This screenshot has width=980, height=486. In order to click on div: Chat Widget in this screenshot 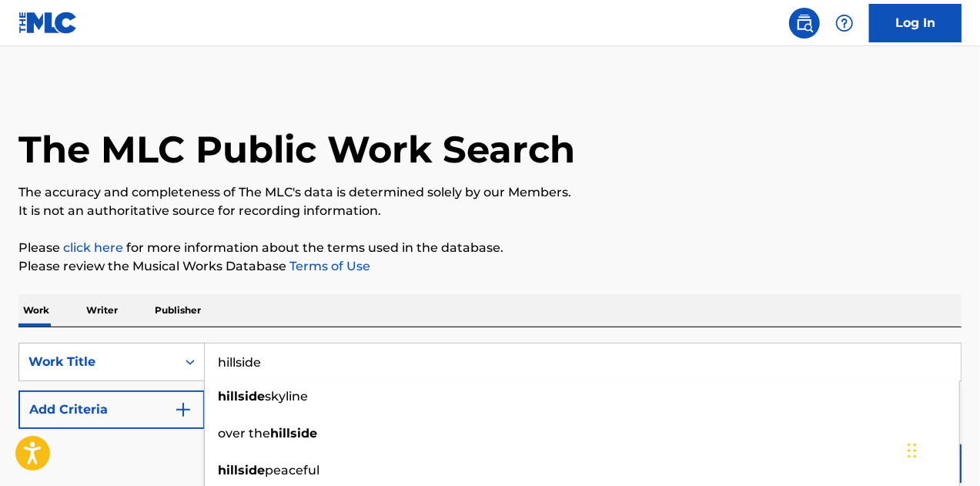, I will do `click(942, 449)`.